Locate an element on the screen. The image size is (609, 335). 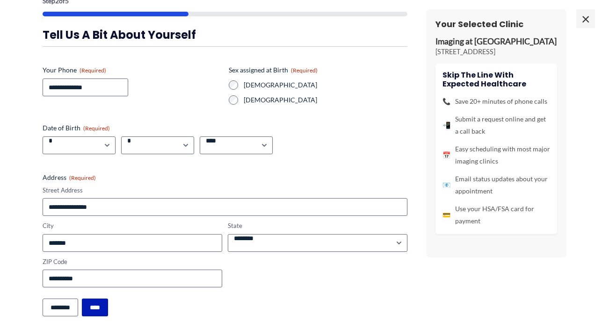
li: Submit a request online and get a call back is located at coordinates (496, 125).